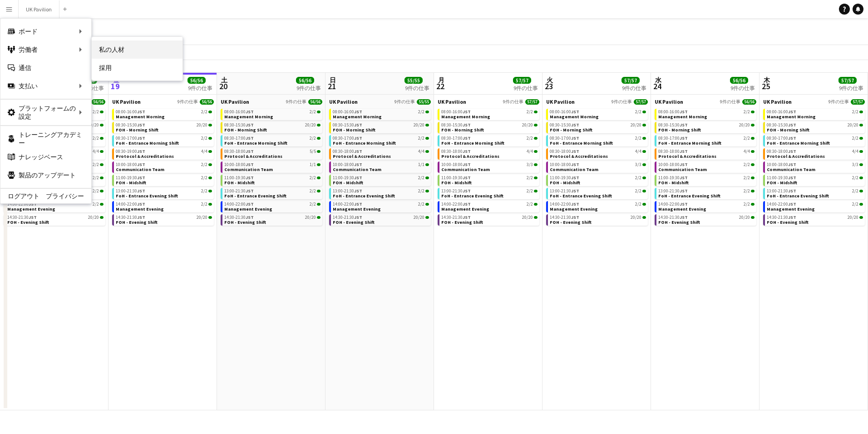 The height and width of the screenshot is (434, 868). I want to click on a: 08:30-17:00JST2/2FoH - Entrance Morning Shift, so click(272, 140).